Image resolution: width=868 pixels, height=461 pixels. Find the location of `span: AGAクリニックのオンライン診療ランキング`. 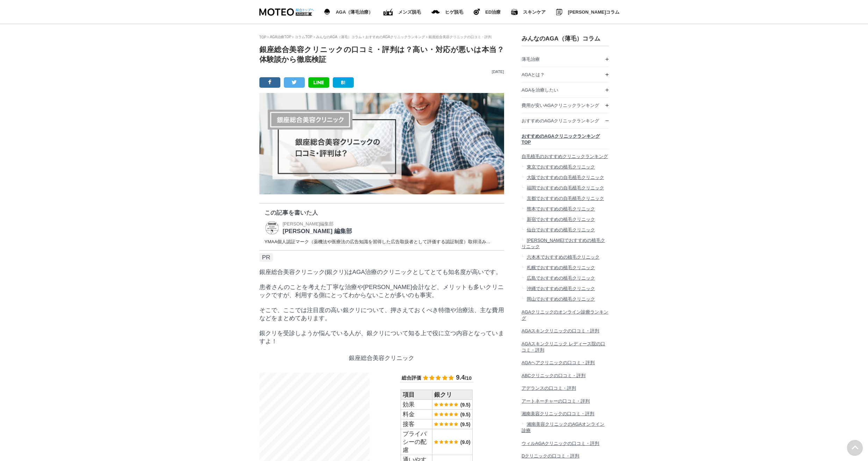

span: AGAクリニックのオンライン診療ランキング is located at coordinates (565, 315).